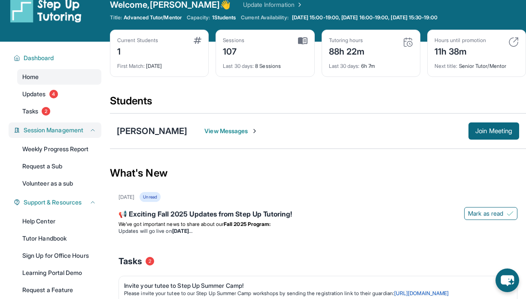 The image size is (526, 299). What do you see at coordinates (34, 94) in the screenshot?
I see `span: Updates` at bounding box center [34, 94].